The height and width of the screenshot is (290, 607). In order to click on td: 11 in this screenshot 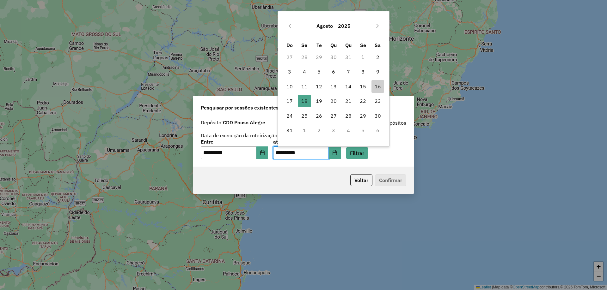, I will do `click(304, 87)`.